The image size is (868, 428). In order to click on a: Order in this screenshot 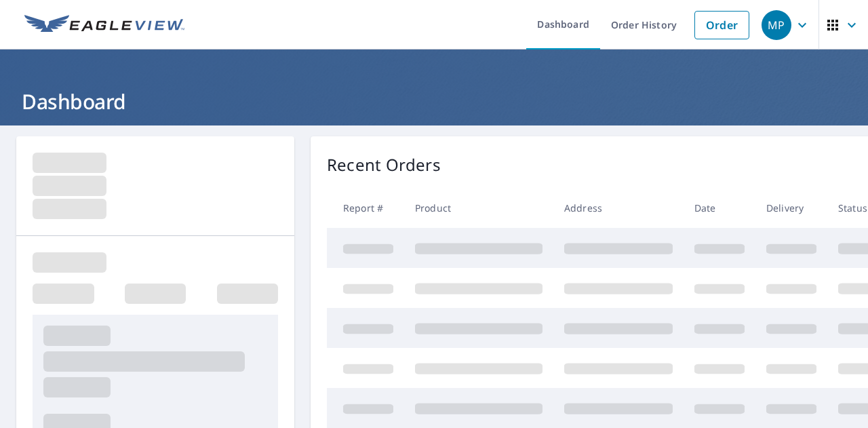, I will do `click(722, 25)`.